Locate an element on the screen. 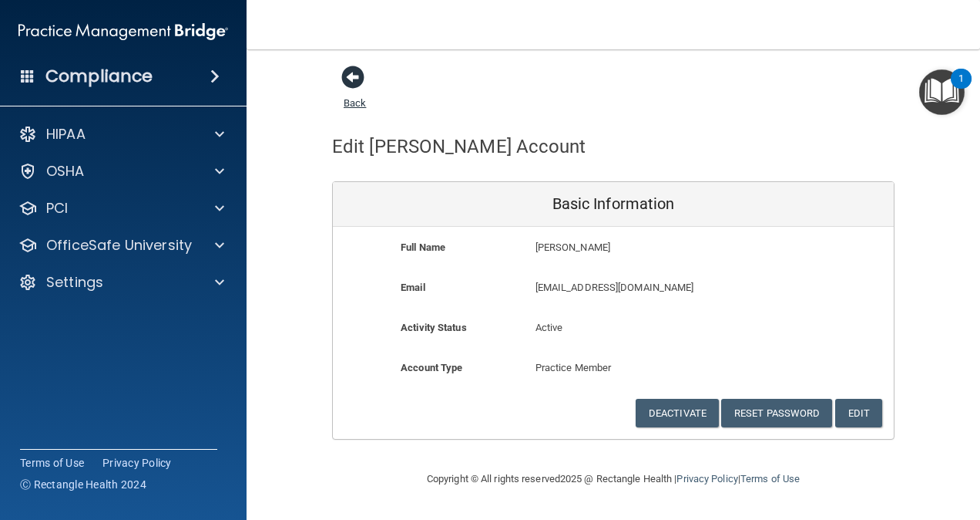  b: Full Name is located at coordinates (423, 247).